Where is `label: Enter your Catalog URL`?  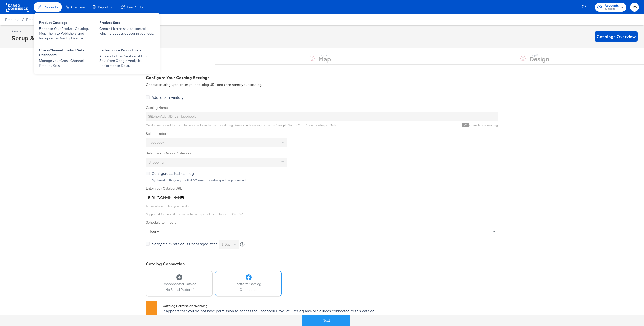 label: Enter your Catalog URL is located at coordinates (322, 188).